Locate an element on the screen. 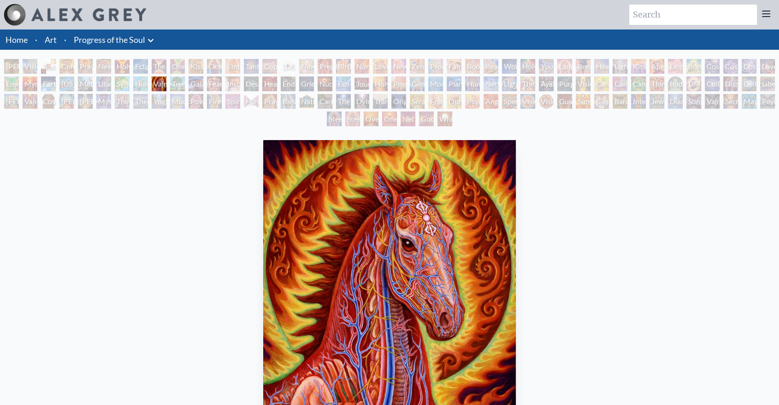 This screenshot has height=405, width=779. div: Guardian of Infinite Vision is located at coordinates (564, 101).